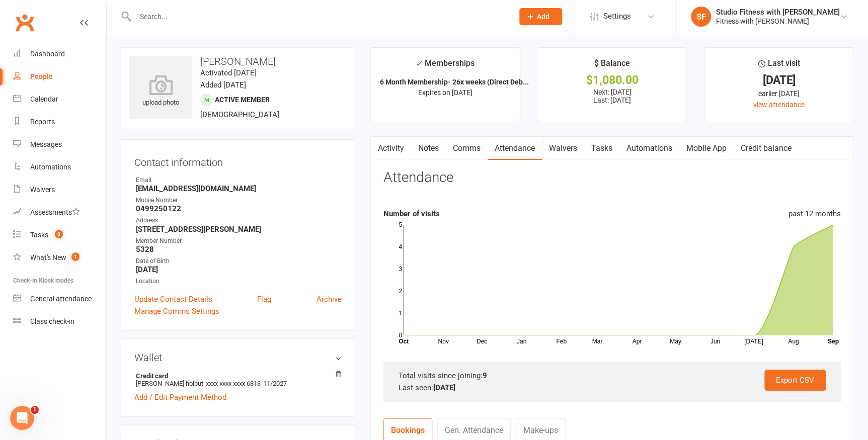  I want to click on a: Activity, so click(391, 148).